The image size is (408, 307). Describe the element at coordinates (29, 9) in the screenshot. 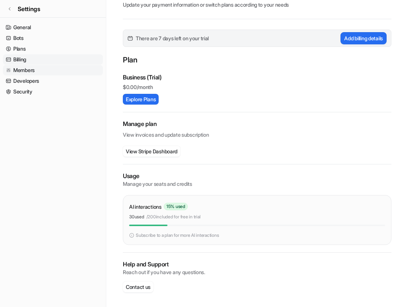

I see `span: Settings` at that location.